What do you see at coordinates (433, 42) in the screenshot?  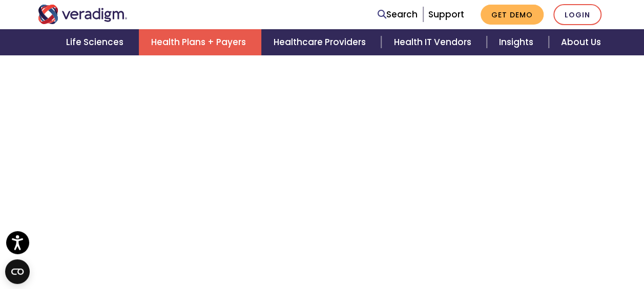 I see `a: Health IT Vendors` at bounding box center [433, 42].